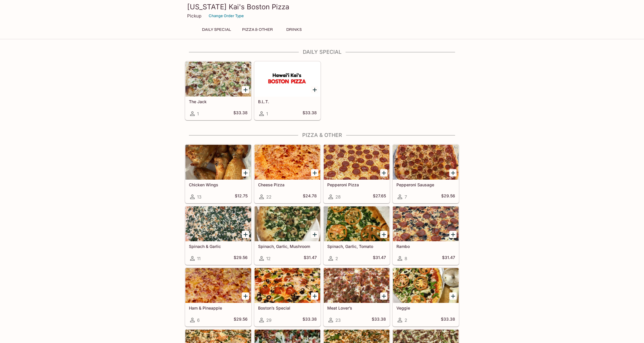 The image size is (644, 343). What do you see at coordinates (294, 29) in the screenshot?
I see `button: Drinks` at bounding box center [294, 29].